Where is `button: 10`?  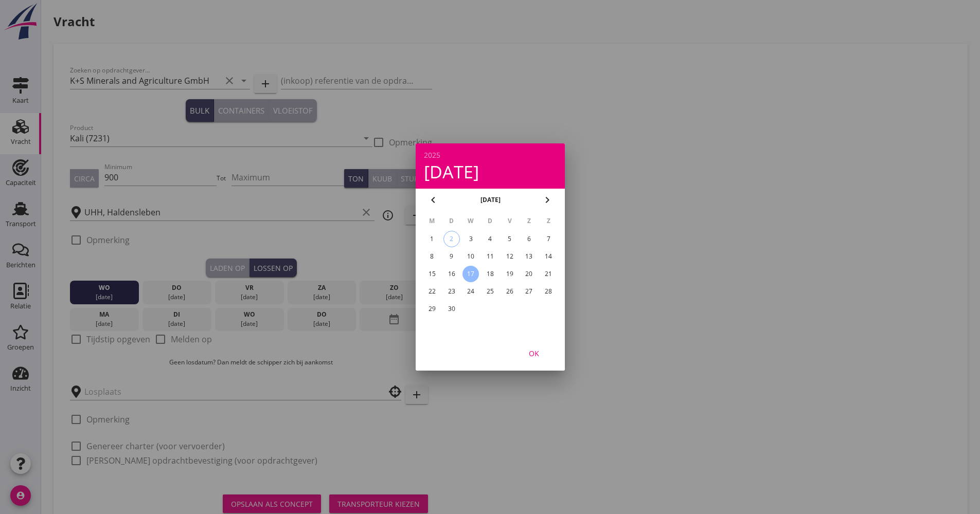
button: 10 is located at coordinates (470, 257).